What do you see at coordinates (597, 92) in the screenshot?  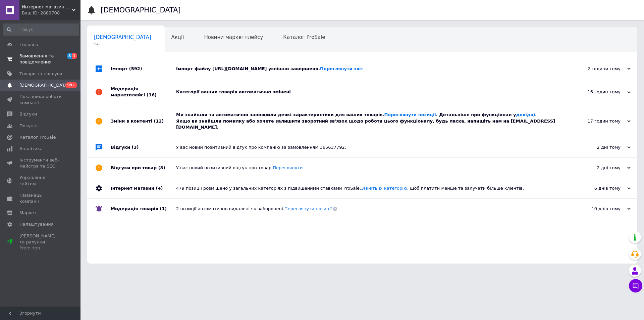 I see `div: 16 годин тому` at bounding box center [597, 92].